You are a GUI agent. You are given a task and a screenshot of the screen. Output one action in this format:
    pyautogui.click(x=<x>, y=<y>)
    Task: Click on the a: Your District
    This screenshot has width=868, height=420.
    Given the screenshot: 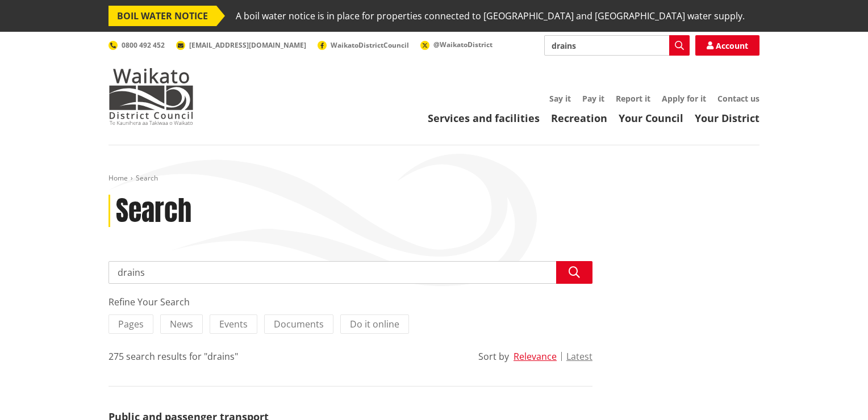 What is the action you would take?
    pyautogui.click(x=727, y=118)
    